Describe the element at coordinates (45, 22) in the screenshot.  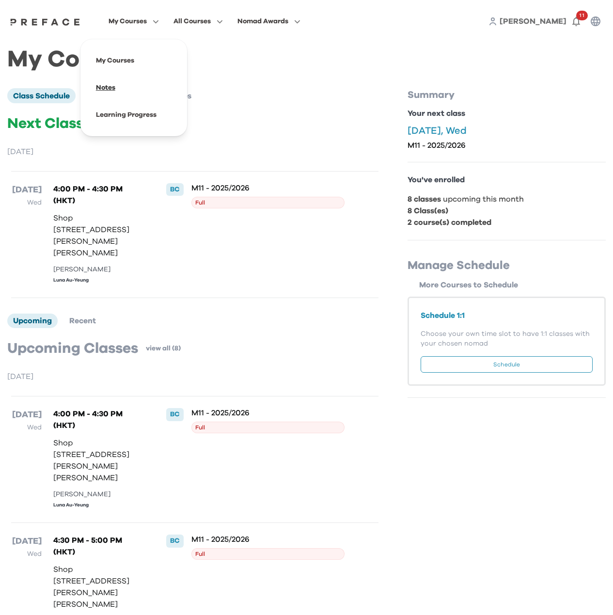
I see `img: Preface Logo` at that location.